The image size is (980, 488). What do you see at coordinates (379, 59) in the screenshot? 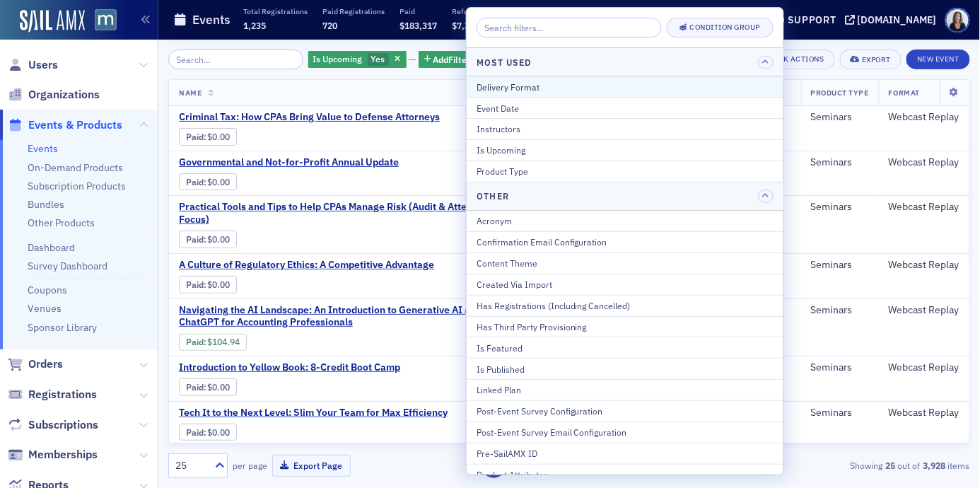
I see `span: Yes` at bounding box center [379, 59].